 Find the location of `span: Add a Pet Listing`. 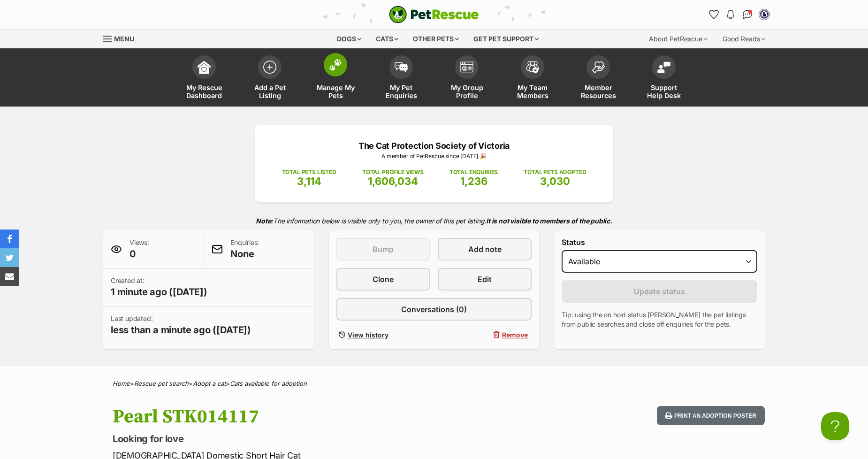

span: Add a Pet Listing is located at coordinates (269, 92).